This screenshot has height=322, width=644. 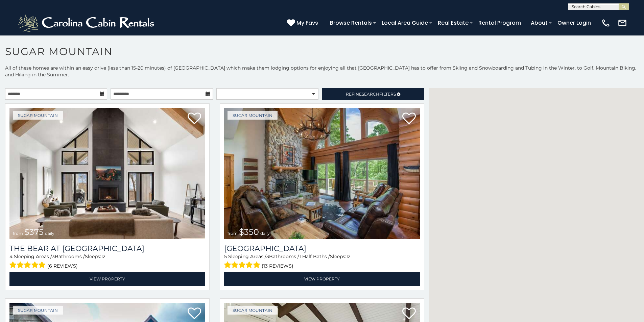 I want to click on a: Browse Rentals, so click(x=351, y=23).